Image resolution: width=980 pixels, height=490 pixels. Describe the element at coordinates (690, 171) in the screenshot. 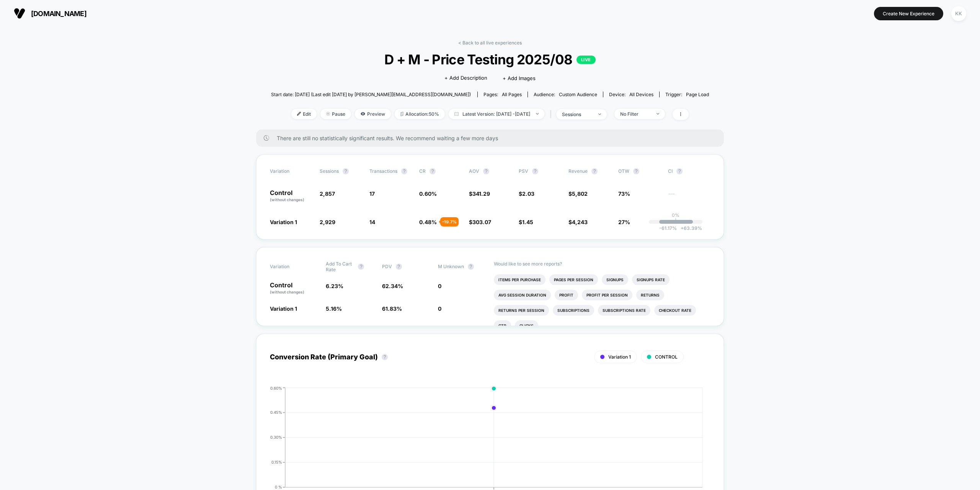

I see `span: CI` at that location.